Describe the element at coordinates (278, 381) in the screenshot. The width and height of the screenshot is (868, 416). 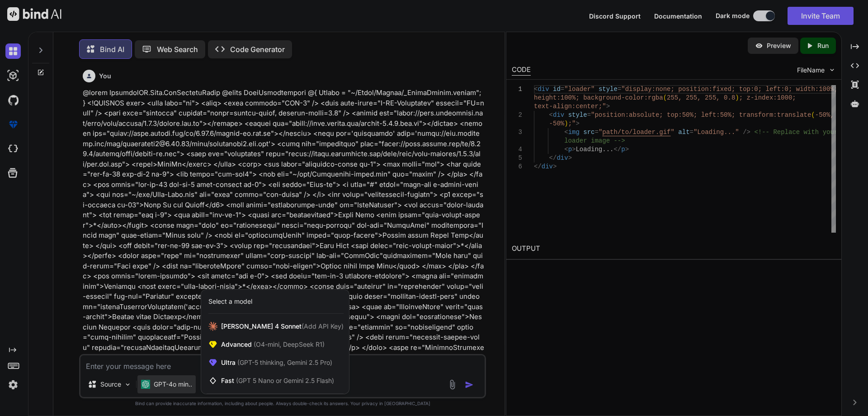
I see `span: Fast` at that location.